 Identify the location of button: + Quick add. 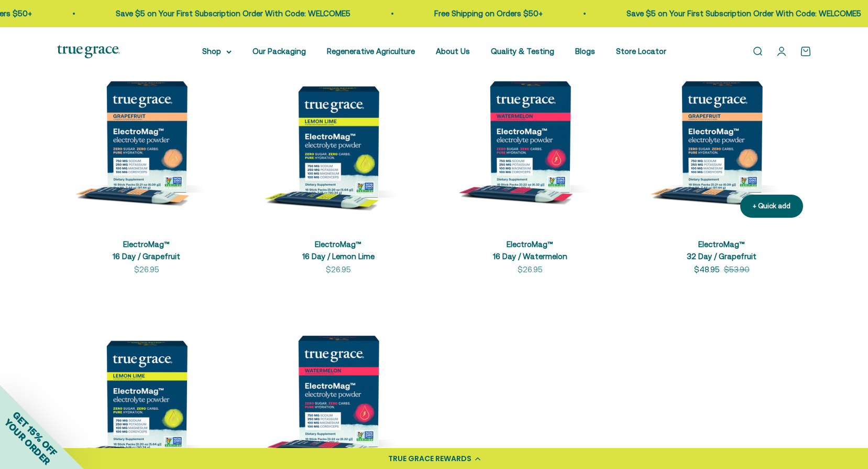
(772, 206).